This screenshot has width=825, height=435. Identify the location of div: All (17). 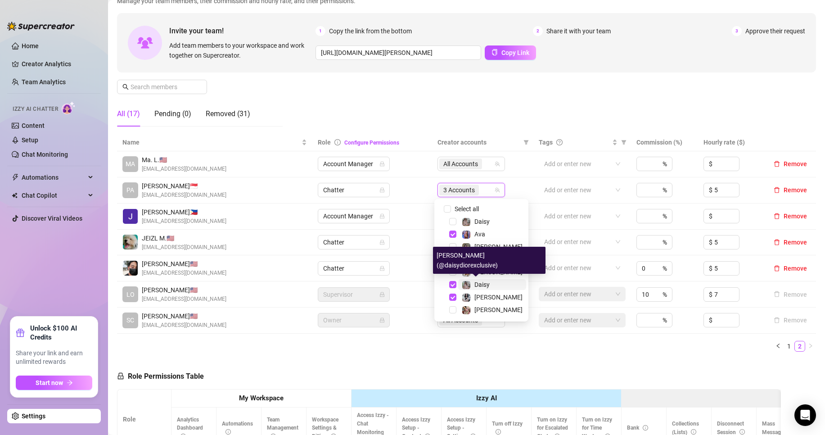
(128, 114).